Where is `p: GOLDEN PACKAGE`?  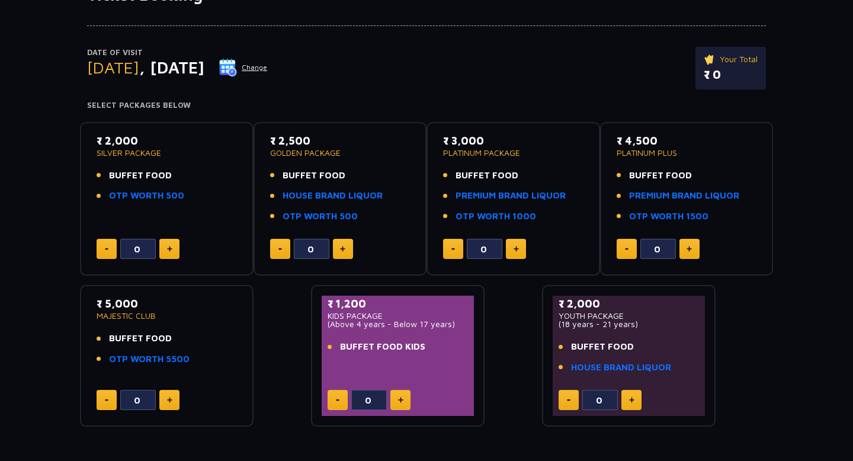
p: GOLDEN PACKAGE is located at coordinates (340, 153).